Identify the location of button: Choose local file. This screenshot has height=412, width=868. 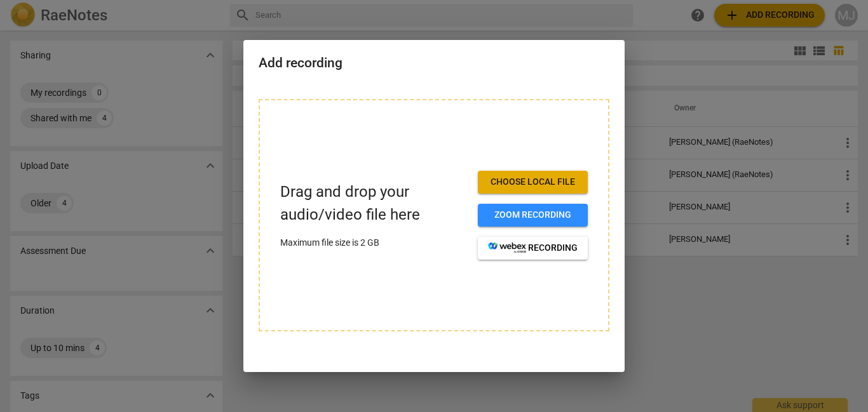
(532, 182).